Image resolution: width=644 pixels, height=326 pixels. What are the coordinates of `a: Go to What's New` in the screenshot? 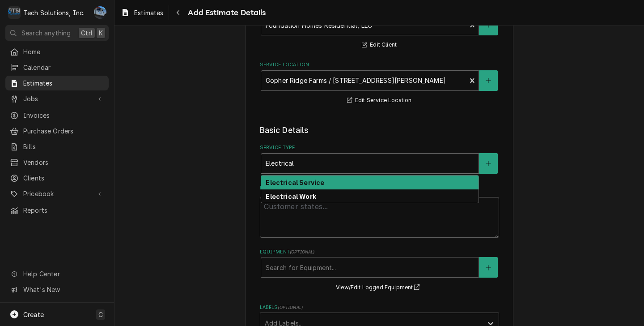 It's located at (57, 289).